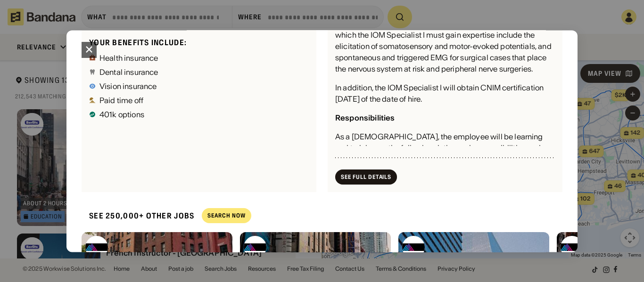  What do you see at coordinates (138, 216) in the screenshot?
I see `div: See 250,000+ other jobs` at bounding box center [138, 216].